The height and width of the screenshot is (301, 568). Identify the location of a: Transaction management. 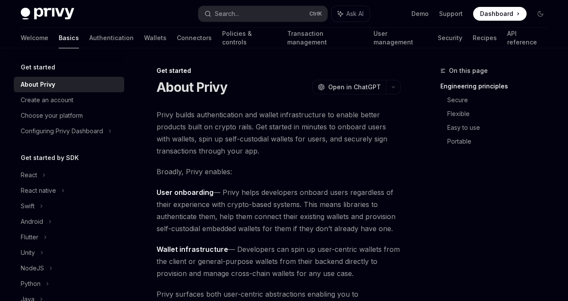
(325, 38).